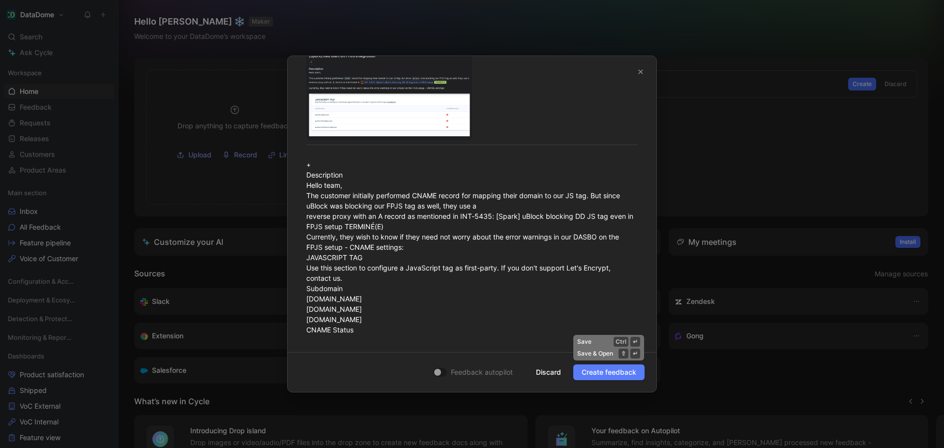 This screenshot has height=448, width=944. Describe the element at coordinates (608, 372) in the screenshot. I see `button: Create feedback` at that location.